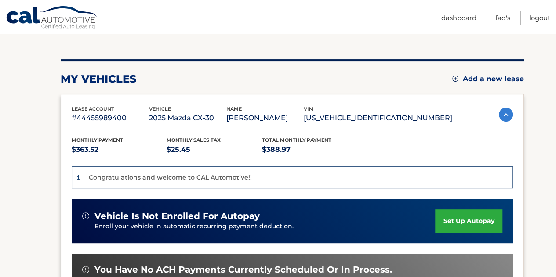  I want to click on span: Total Monthly Payment, so click(297, 140).